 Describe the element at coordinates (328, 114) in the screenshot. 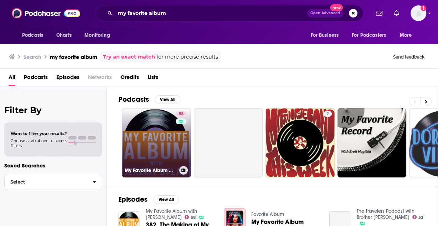

I see `span: 7` at that location.